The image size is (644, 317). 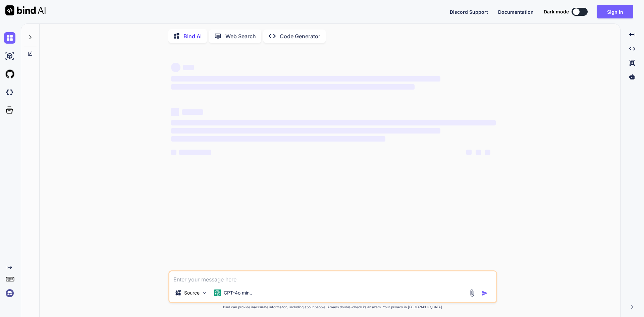 I want to click on img: Bind AI, so click(x=26, y=10).